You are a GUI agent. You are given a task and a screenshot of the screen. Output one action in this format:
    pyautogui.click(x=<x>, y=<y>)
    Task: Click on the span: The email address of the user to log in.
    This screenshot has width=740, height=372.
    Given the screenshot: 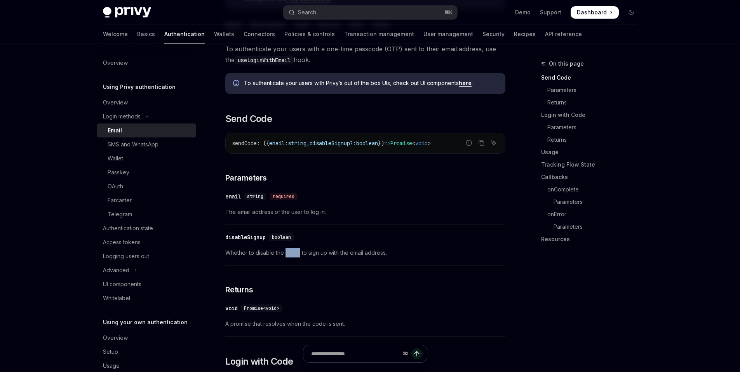 What is the action you would take?
    pyautogui.click(x=365, y=212)
    